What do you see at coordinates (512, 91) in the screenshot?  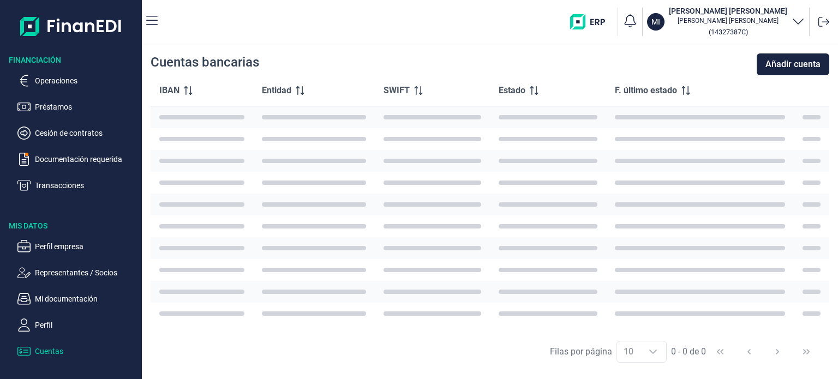 I see `span: Estado` at bounding box center [512, 91].